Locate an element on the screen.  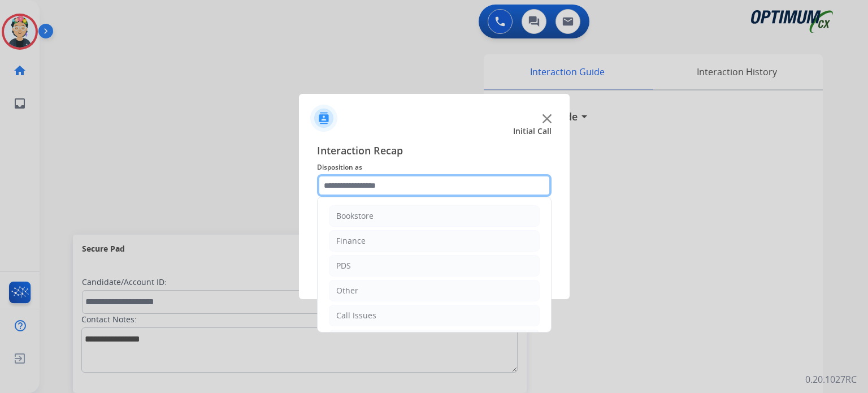
div: Other is located at coordinates (347, 291).